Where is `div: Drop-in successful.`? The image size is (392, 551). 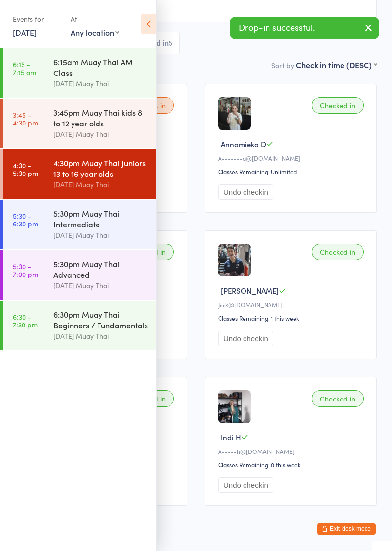 div: Drop-in successful. is located at coordinates (304, 28).